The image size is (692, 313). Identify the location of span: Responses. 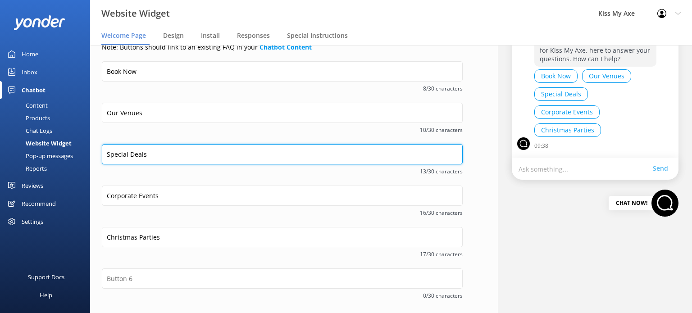
(253, 36).